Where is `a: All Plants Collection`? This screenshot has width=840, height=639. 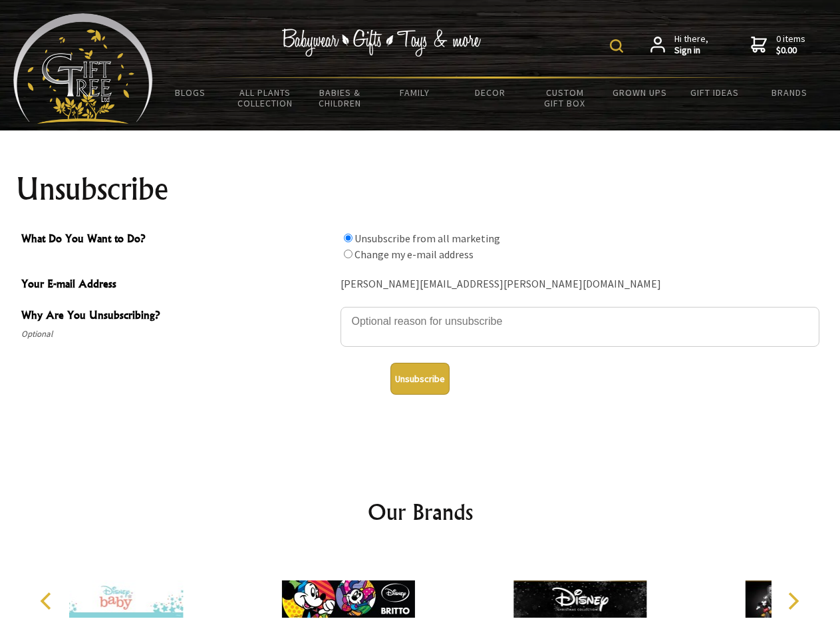
a: All Plants Collection is located at coordinates (265, 98).